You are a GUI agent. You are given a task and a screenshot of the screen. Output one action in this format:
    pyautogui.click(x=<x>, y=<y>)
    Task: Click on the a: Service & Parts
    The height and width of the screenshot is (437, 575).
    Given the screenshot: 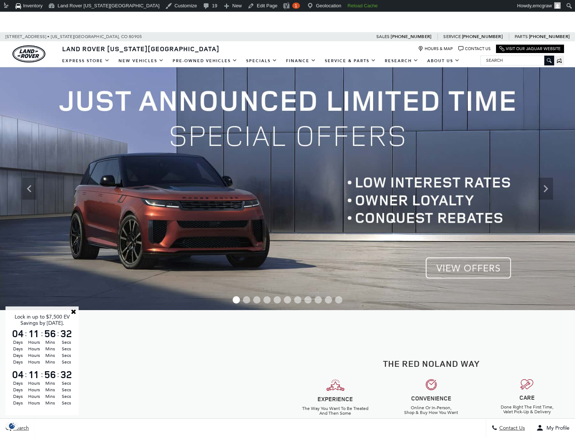 What is the action you would take?
    pyautogui.click(x=350, y=61)
    